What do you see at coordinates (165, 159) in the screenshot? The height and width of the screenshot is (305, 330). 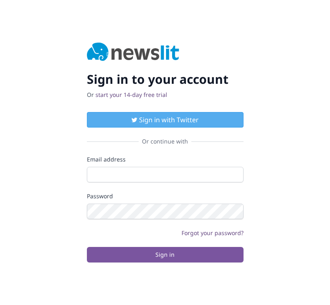 I see `label: Email address` at bounding box center [165, 159].